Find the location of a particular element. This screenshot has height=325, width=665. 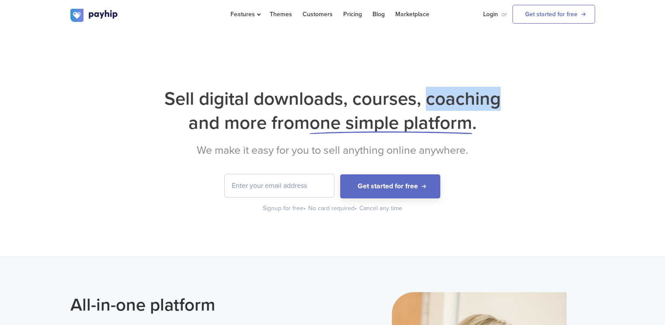

img: logo.svg is located at coordinates (94, 15).